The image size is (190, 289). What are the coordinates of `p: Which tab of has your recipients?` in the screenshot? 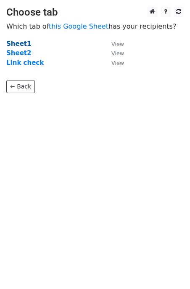 It's located at (95, 26).